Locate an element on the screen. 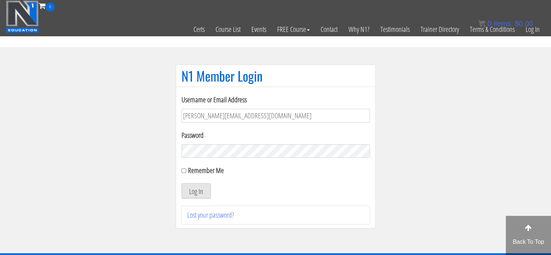 This screenshot has width=551, height=255. a: Contact is located at coordinates (329, 29).